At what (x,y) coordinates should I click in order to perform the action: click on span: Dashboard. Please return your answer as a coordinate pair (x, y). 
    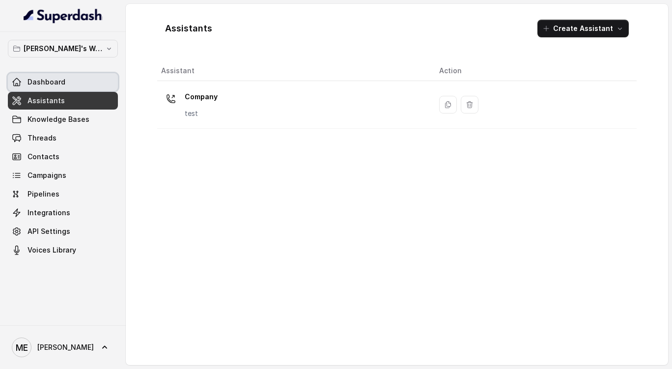
    Looking at the image, I should click on (46, 82).